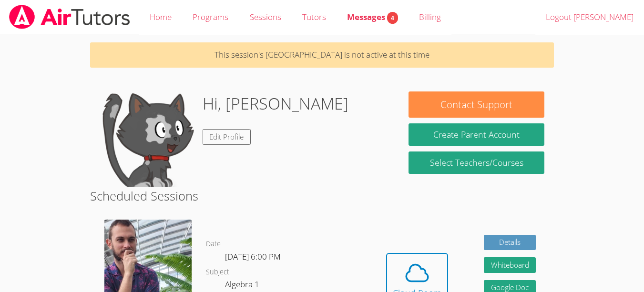  I want to click on button: Whiteboard, so click(510, 265).